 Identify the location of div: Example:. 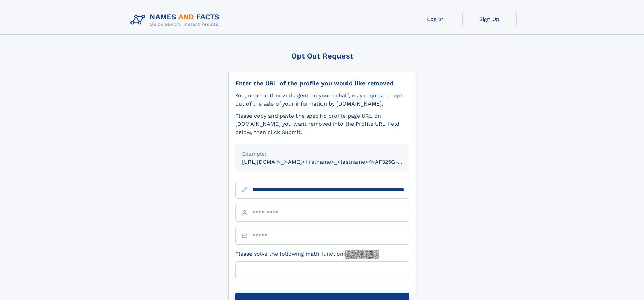
(322, 154).